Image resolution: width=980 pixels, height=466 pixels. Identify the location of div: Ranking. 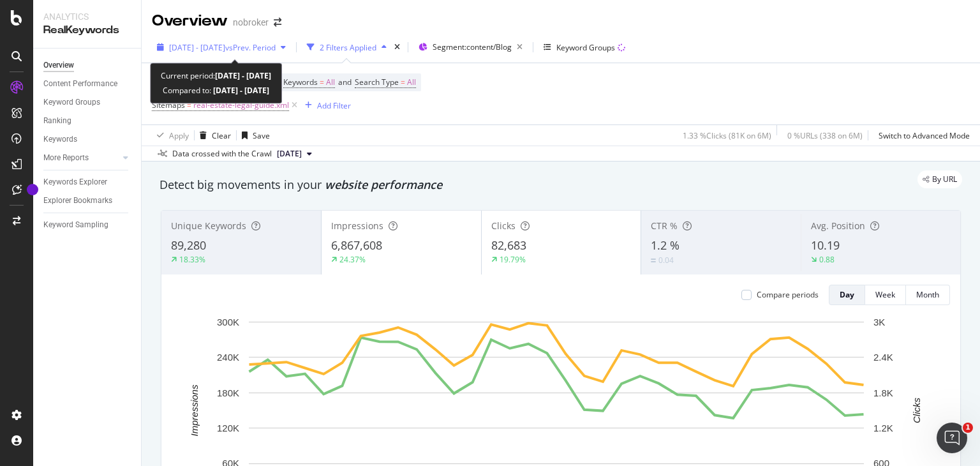
(57, 121).